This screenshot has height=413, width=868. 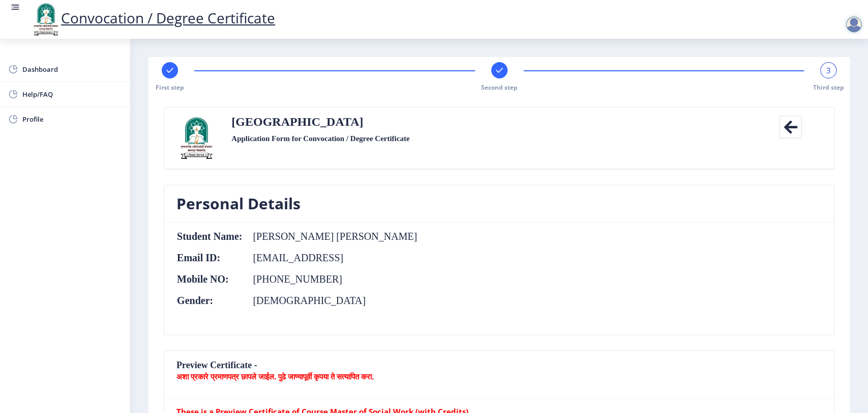 What do you see at coordinates (791, 127) in the screenshot?
I see `i: Back` at bounding box center [791, 127].